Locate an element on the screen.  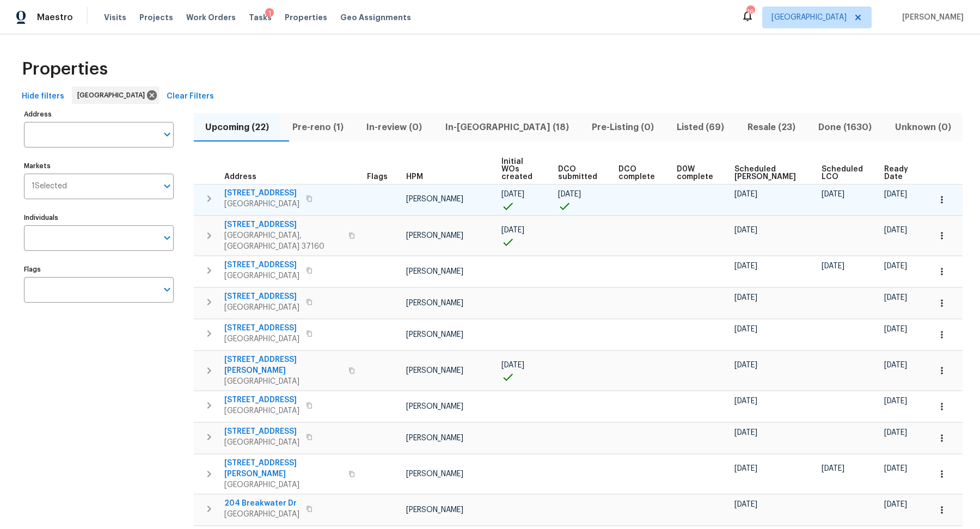
span: Address is located at coordinates (240, 177).